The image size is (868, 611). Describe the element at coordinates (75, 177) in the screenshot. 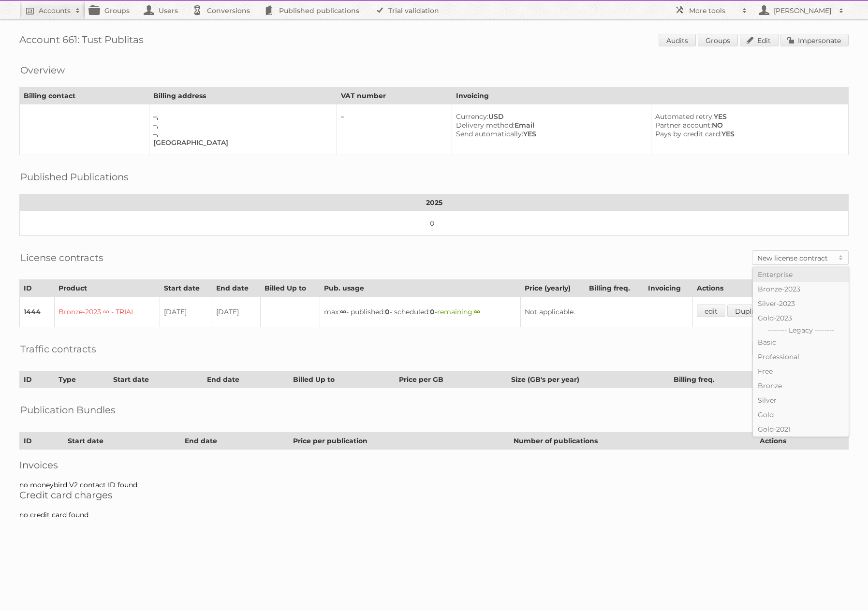

I see `h2: Published Publications` at that location.